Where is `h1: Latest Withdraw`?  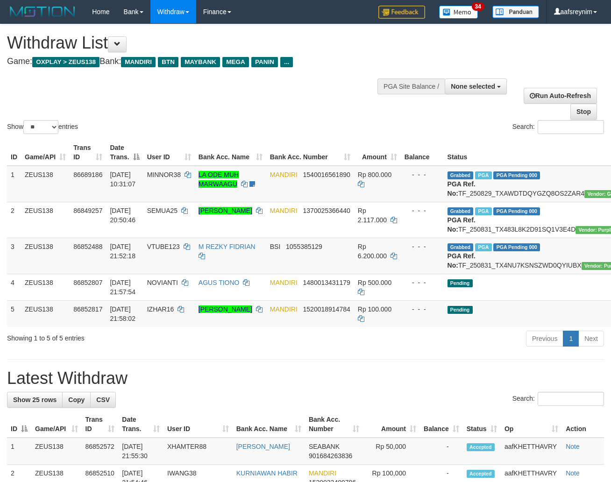
h1: Latest Withdraw is located at coordinates (306, 379).